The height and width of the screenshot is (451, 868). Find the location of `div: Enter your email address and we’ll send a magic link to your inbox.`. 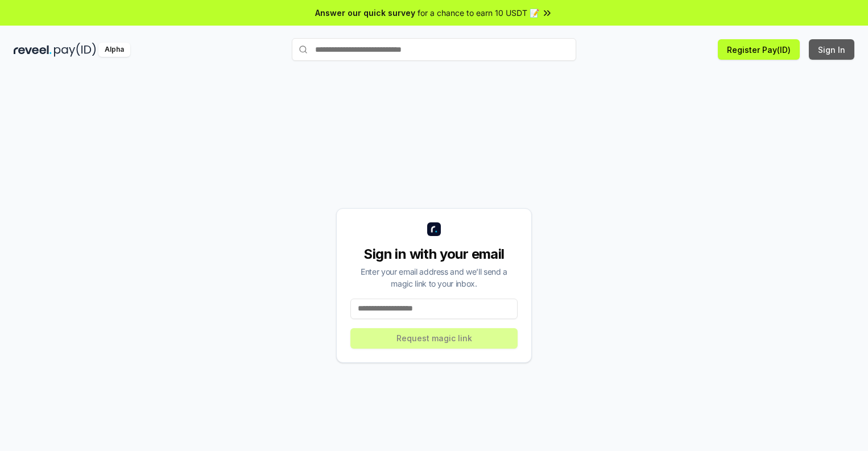

div: Enter your email address and we’ll send a magic link to your inbox. is located at coordinates (434, 278).